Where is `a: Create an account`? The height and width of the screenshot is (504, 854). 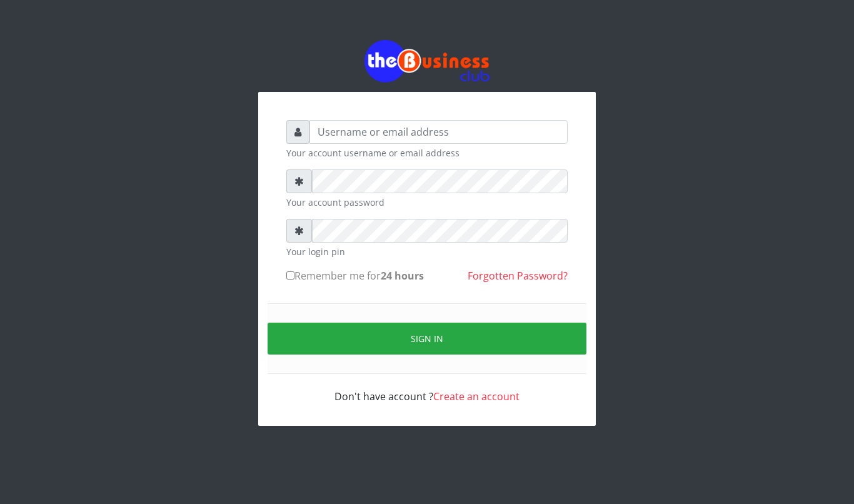
a: Create an account is located at coordinates (477, 396).